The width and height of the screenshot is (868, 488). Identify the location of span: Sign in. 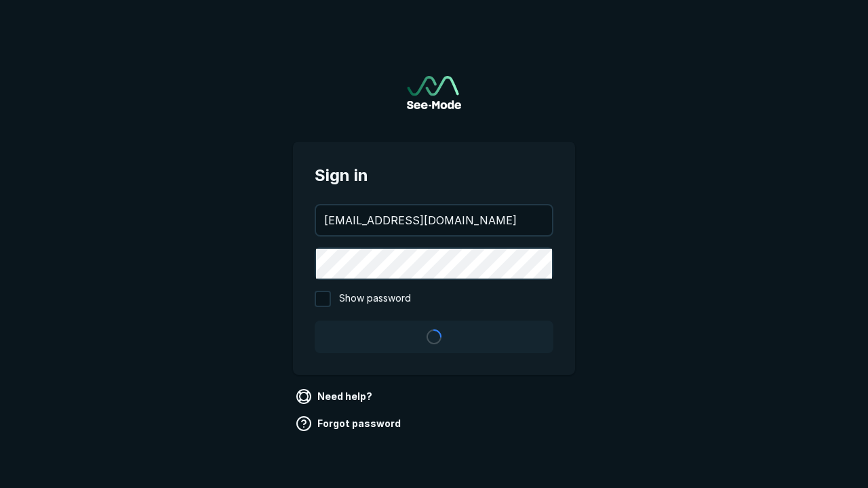
(434, 176).